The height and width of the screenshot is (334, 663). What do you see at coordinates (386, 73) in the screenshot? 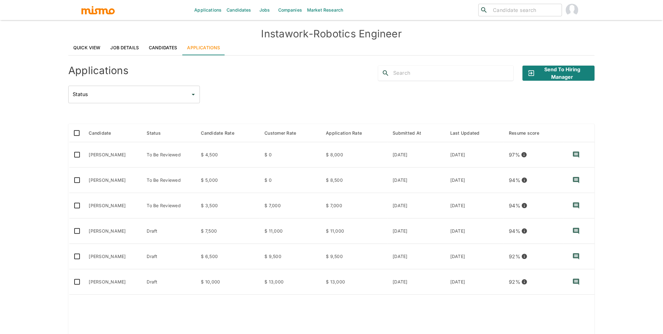
I see `button: search` at bounding box center [386, 73].